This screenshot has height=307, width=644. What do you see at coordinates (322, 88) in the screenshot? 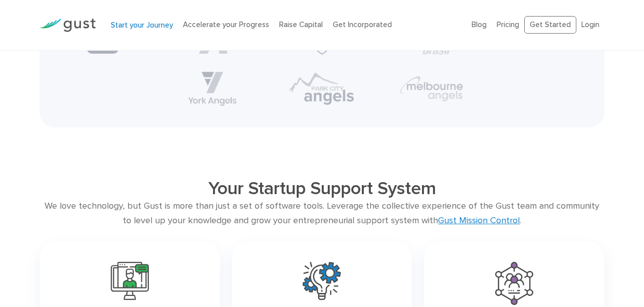
I see `img: Park City Angels` at bounding box center [322, 88].